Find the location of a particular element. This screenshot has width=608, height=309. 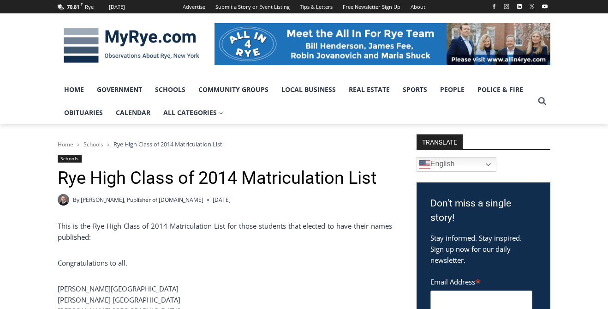

p: Congratulations to all. is located at coordinates (225, 262).